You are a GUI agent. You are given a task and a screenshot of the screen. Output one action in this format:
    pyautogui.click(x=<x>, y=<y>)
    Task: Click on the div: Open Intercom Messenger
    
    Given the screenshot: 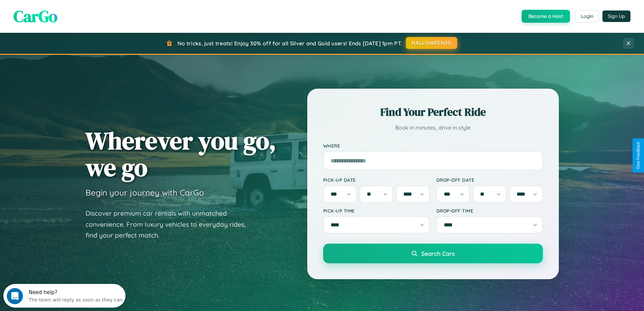 What is the action you would take?
    pyautogui.click(x=64, y=12)
    